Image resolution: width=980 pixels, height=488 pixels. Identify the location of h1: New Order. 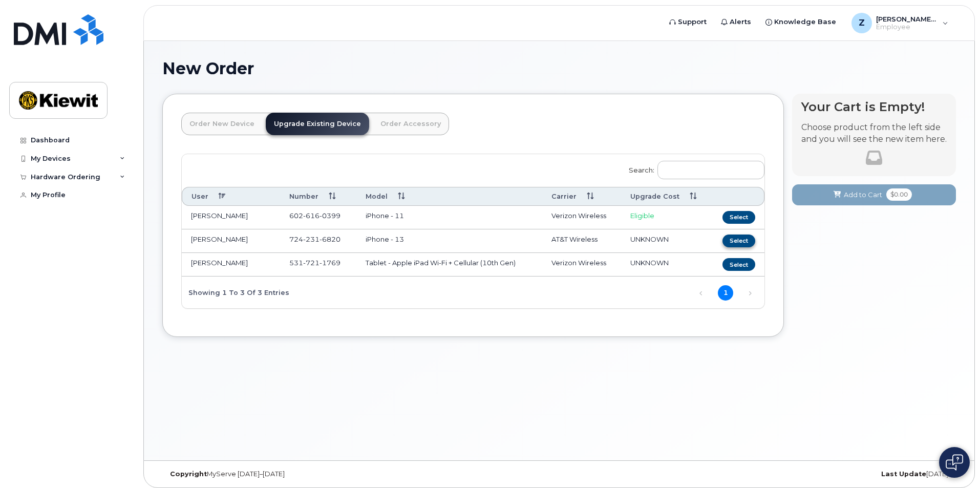
(559, 68).